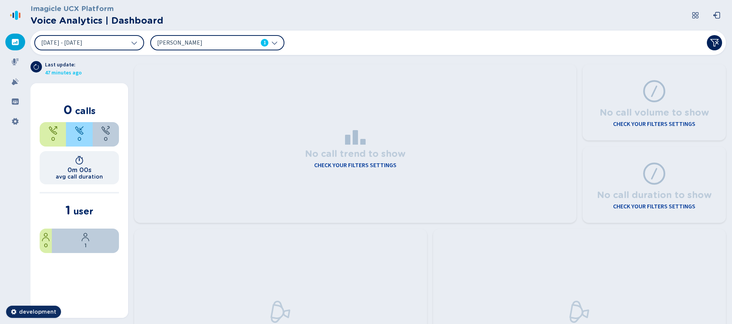  I want to click on span: calls, so click(85, 111).